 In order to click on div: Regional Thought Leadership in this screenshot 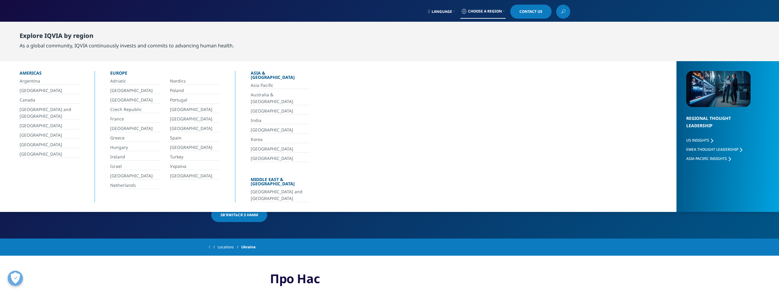, I will do `click(718, 126)`.